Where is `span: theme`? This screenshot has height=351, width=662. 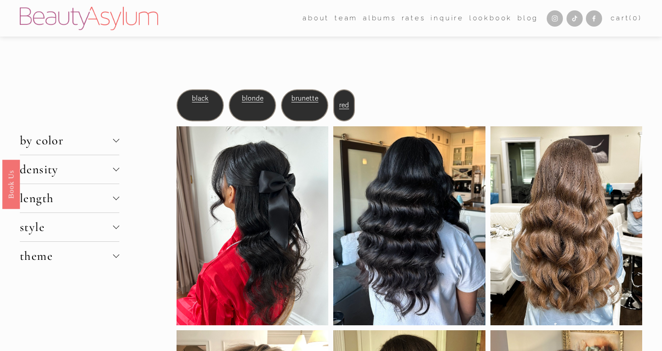
span: theme is located at coordinates (66, 256).